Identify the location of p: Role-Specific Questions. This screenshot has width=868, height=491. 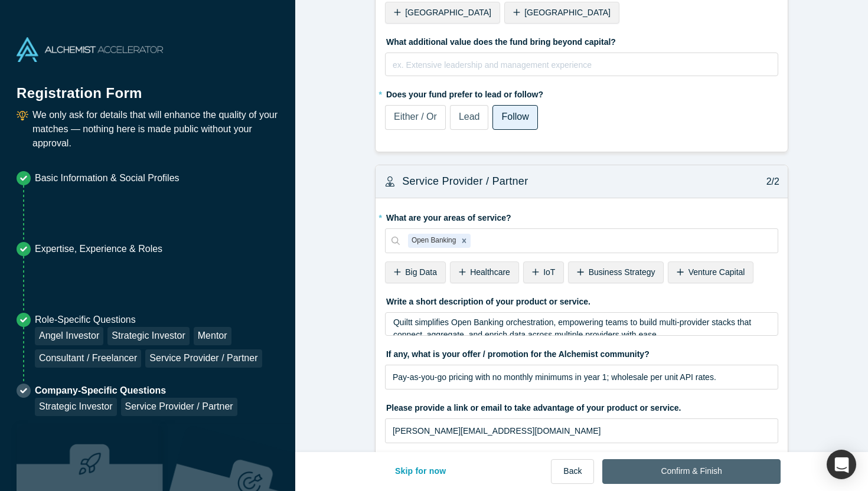
(156, 320).